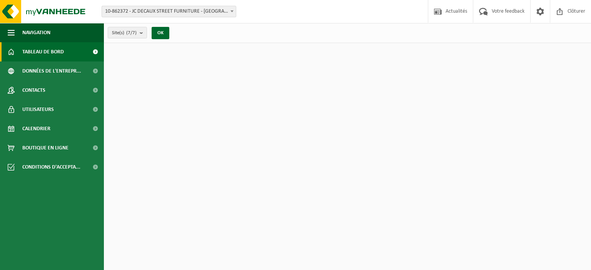  Describe the element at coordinates (52, 71) in the screenshot. I see `span: Données de l'entrepr...` at that location.